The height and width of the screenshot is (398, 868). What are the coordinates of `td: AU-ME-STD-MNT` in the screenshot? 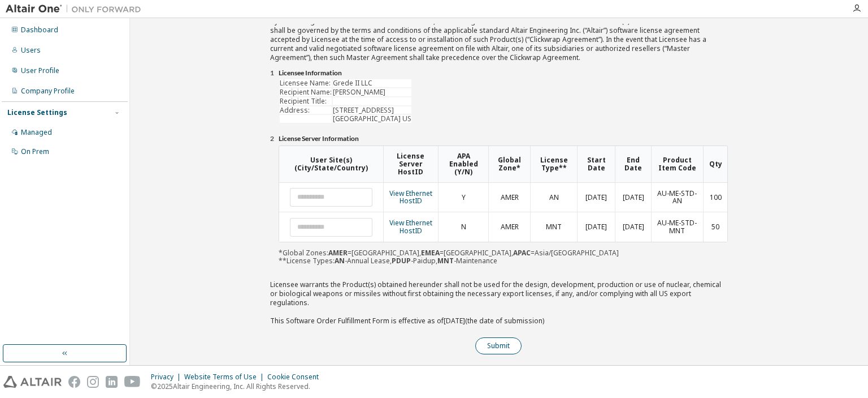 It's located at (677, 226).